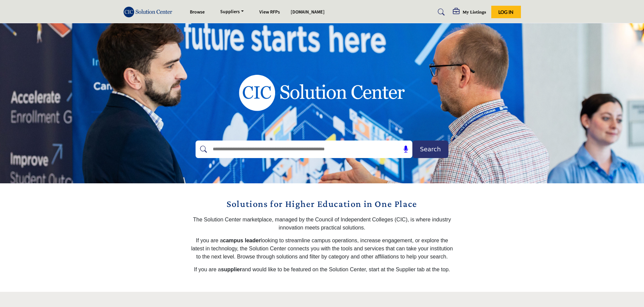 The image size is (644, 307). What do you see at coordinates (475, 12) in the screenshot?
I see `h5: My Listings` at bounding box center [475, 12].